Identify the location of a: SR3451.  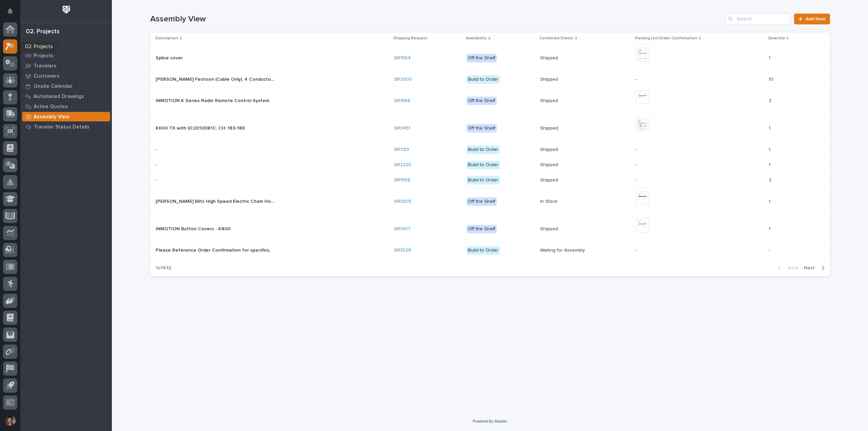
(402, 128).